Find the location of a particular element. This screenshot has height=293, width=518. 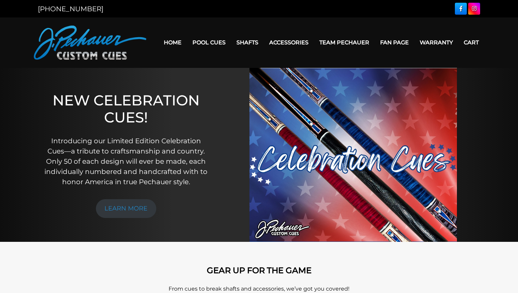

p: Introducing our Limited Edition Celebration Cues—a tribute to craftsmanship and country. Only 50 ... is located at coordinates (126, 161).